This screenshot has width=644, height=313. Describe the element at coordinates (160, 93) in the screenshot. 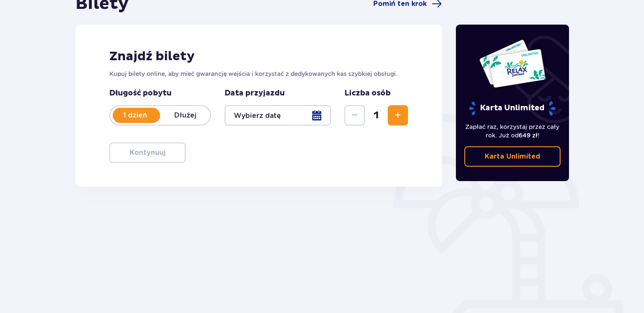

I see `p: Długość pobytu` at that location.